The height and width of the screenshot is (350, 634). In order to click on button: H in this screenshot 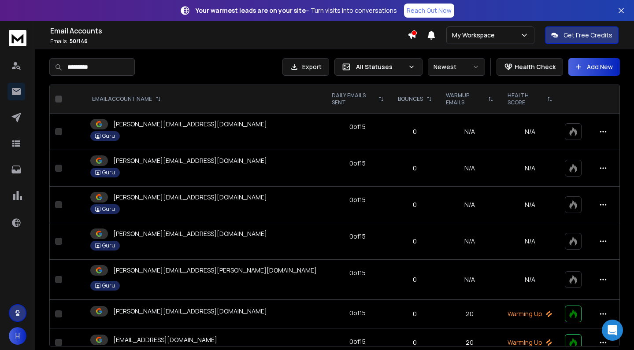, I will do `click(18, 336)`.